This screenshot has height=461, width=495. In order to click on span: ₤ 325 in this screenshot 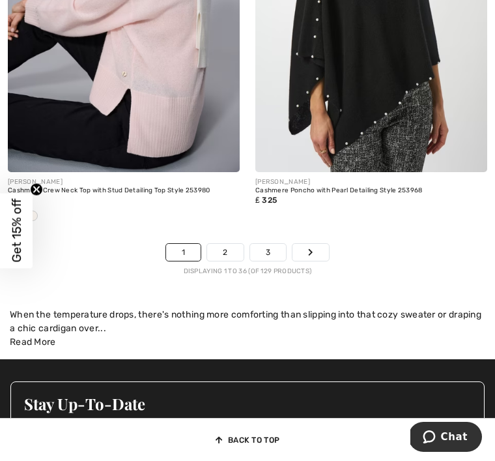, I will do `click(266, 200)`.